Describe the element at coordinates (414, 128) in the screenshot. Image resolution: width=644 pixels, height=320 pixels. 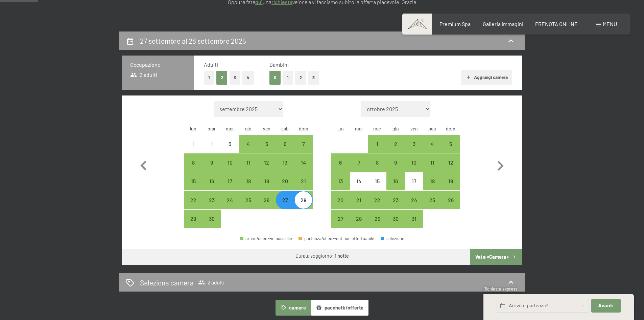
I see `abbr: venerdì` at that location.